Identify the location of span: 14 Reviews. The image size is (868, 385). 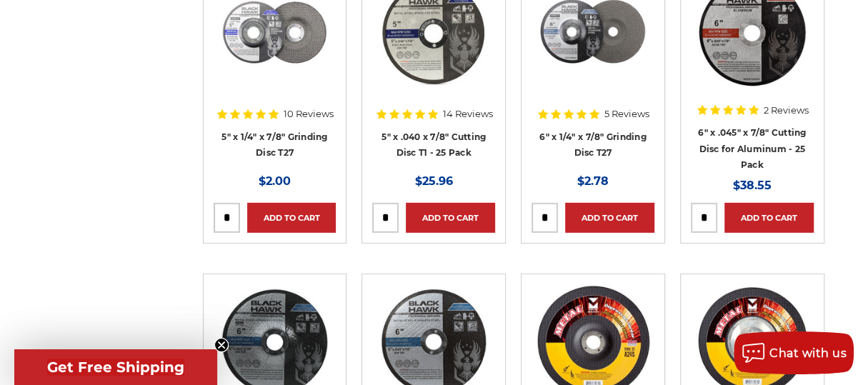
(468, 113).